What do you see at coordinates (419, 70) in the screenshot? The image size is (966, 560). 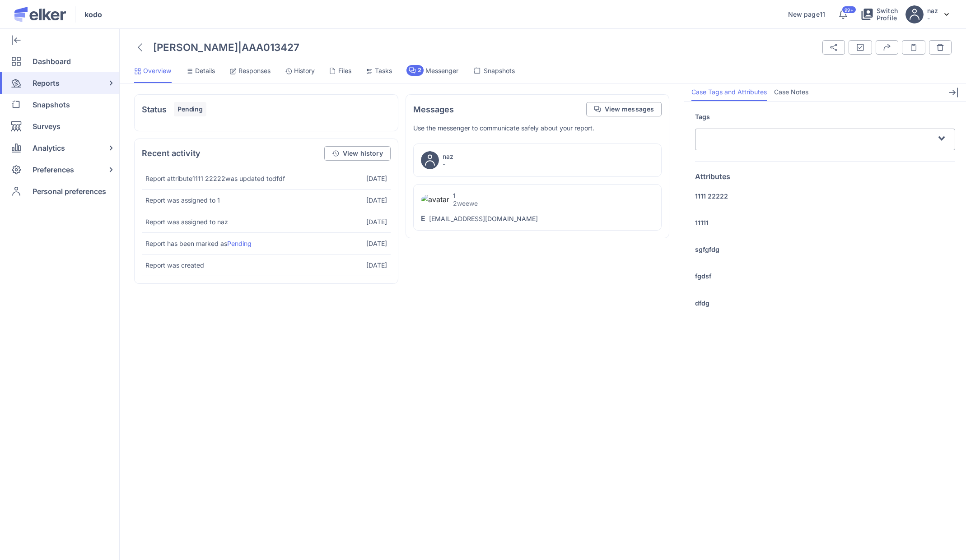 I see `span: 2` at bounding box center [419, 70].